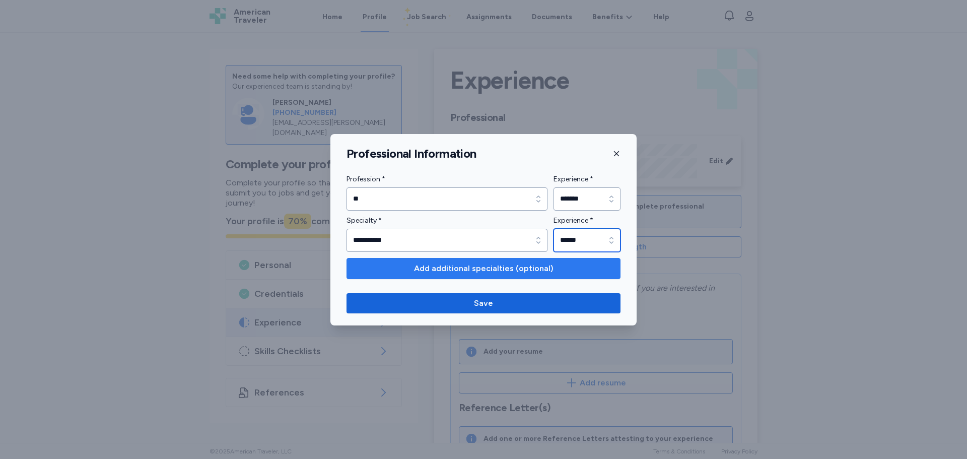 The image size is (967, 459). Describe the element at coordinates (483, 268) in the screenshot. I see `span: Add additional specialties (optional)` at that location.